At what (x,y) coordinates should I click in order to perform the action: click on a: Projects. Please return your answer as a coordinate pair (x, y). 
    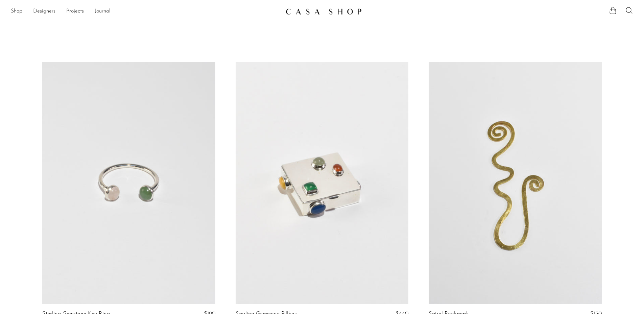
    Looking at the image, I should click on (75, 11).